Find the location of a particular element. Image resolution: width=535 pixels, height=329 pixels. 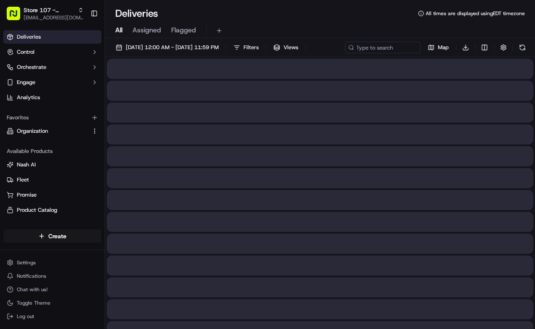

span: Returns is located at coordinates (26, 225).